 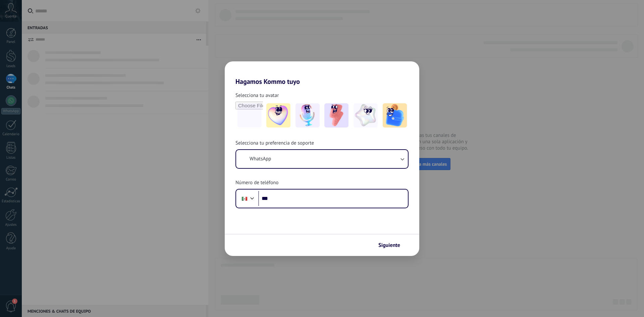 What do you see at coordinates (260, 159) in the screenshot?
I see `span: WhatsApp` at bounding box center [260, 159].